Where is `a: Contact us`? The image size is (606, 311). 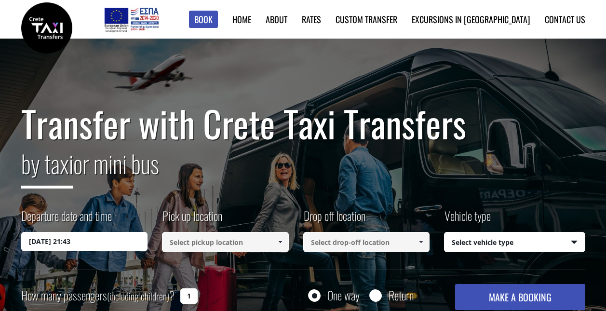 a: Contact us is located at coordinates (565, 19).